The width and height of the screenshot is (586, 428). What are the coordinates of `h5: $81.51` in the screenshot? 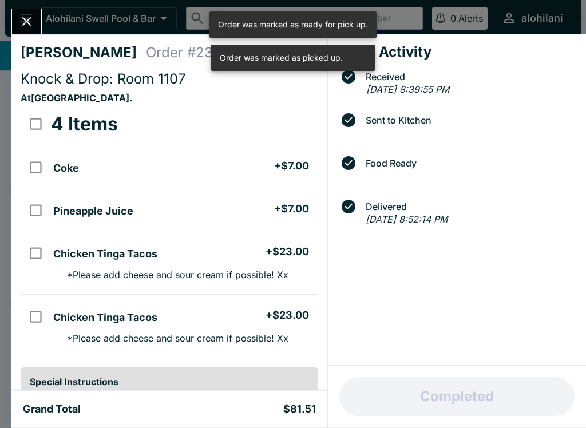 It's located at (299, 409).